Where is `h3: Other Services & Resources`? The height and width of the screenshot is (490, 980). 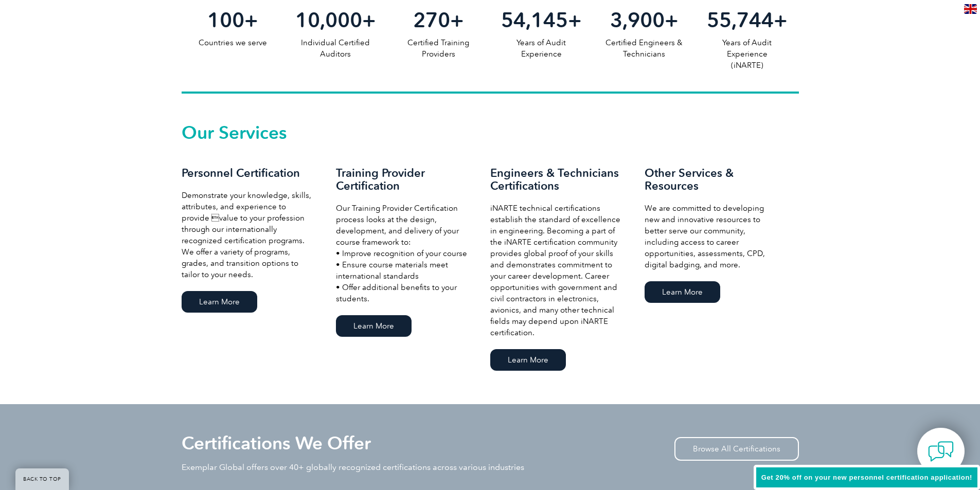 h3: Other Services & Resources is located at coordinates (711, 179).